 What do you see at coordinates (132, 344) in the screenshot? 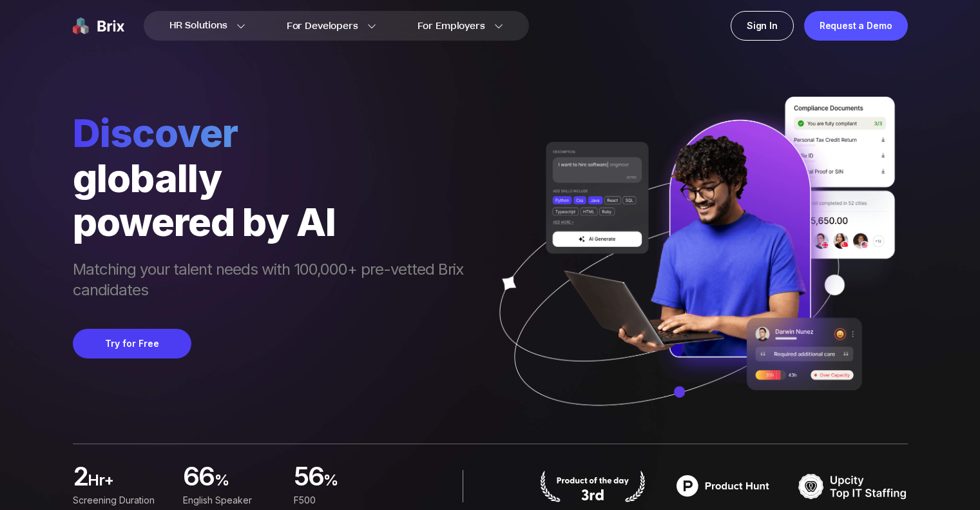
I see `button: Try for Free` at bounding box center [132, 344].